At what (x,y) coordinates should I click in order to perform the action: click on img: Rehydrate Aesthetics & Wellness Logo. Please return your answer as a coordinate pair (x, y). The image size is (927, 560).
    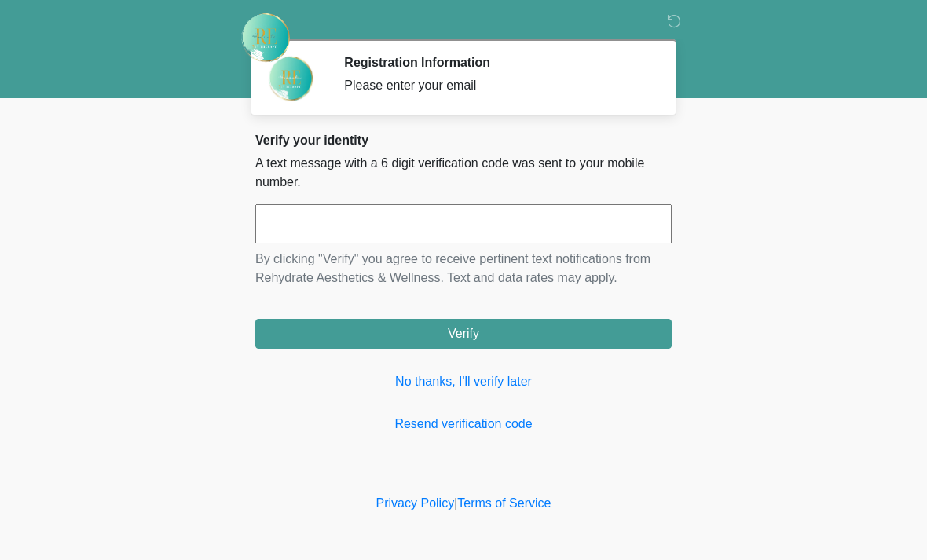
    Looking at the image, I should click on (265, 37).